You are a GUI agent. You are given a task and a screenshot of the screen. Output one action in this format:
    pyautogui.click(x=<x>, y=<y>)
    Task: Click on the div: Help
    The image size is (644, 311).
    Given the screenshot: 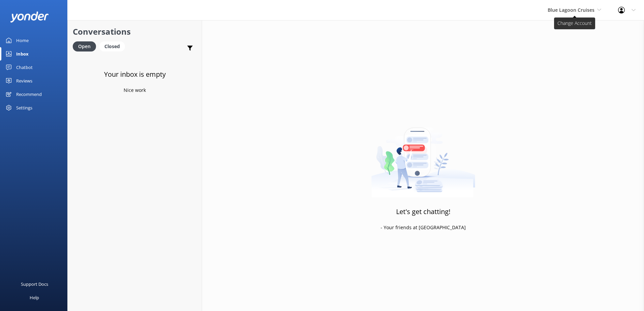 What is the action you would take?
    pyautogui.click(x=35, y=298)
    